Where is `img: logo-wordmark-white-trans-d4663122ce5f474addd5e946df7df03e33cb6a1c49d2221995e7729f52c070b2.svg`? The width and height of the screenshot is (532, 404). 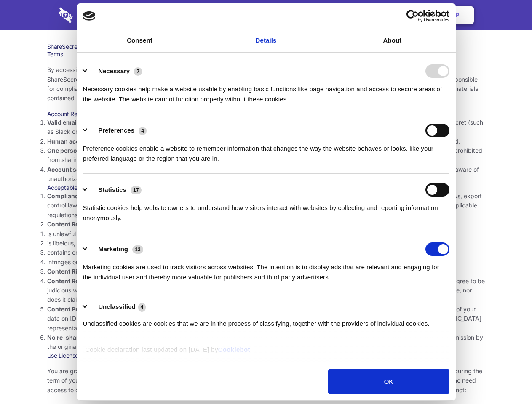 img: logo-wordmark-white-trans-d4663122ce5f474addd5e946df7df03e33cb6a1c49d2221995e7729f52c070b2.svg is located at coordinates (94, 15).